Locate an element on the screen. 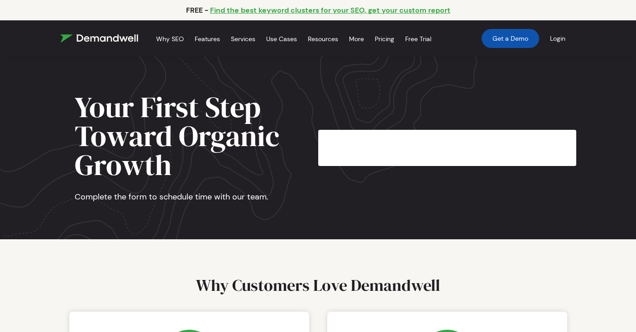  a: Get a Demo is located at coordinates (510, 39).